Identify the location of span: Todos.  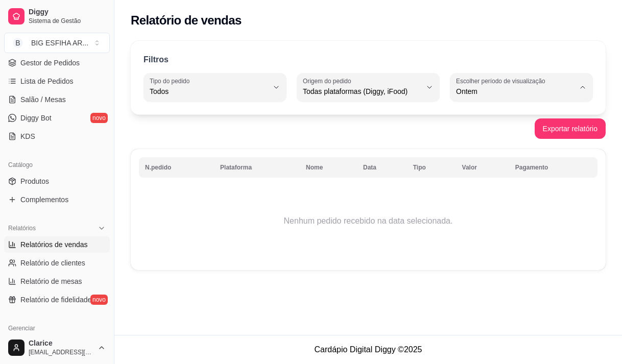
(209, 92).